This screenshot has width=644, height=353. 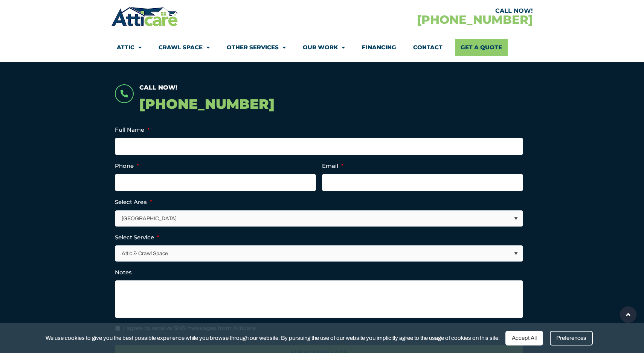 I want to click on label: Phone, so click(x=127, y=166).